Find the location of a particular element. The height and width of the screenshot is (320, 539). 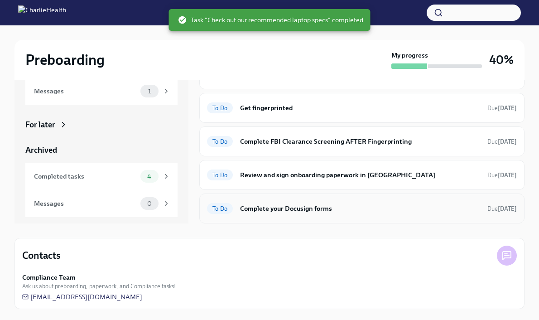

h2: Preboarding is located at coordinates (65, 60).